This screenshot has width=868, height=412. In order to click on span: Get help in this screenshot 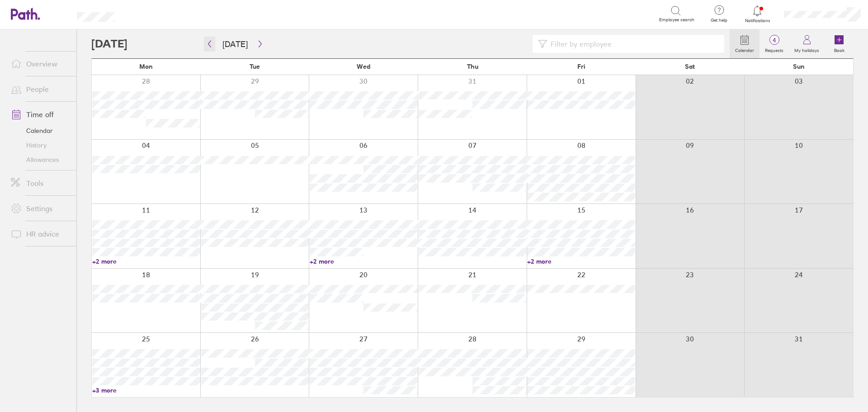, I will do `click(719, 21)`.